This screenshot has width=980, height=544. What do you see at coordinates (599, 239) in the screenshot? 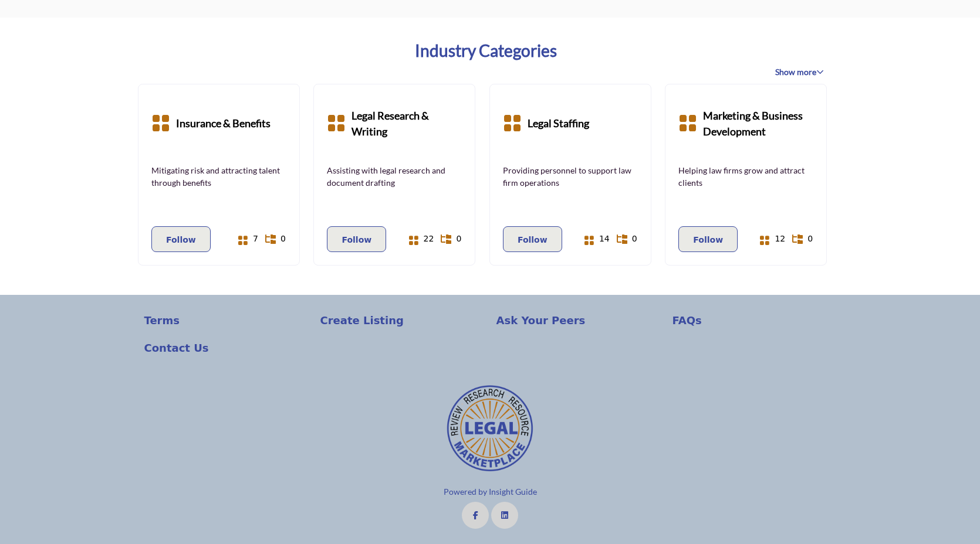
I see `a: 14` at bounding box center [599, 239].